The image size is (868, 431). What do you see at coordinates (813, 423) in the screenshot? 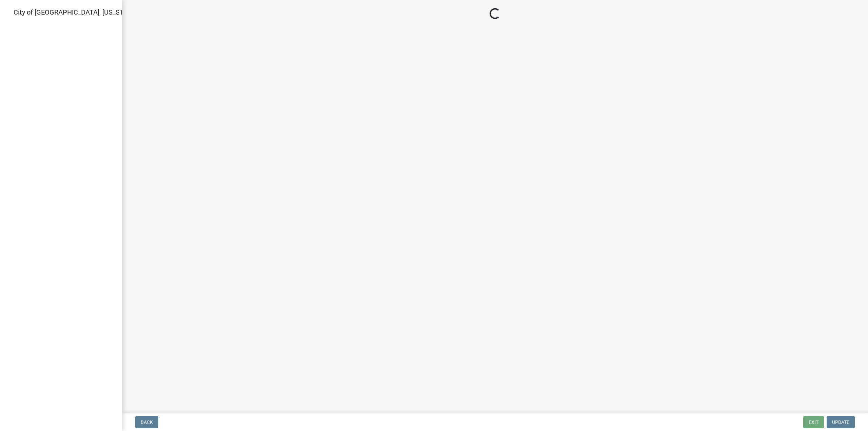
I see `button: Exit` at bounding box center [813, 423].